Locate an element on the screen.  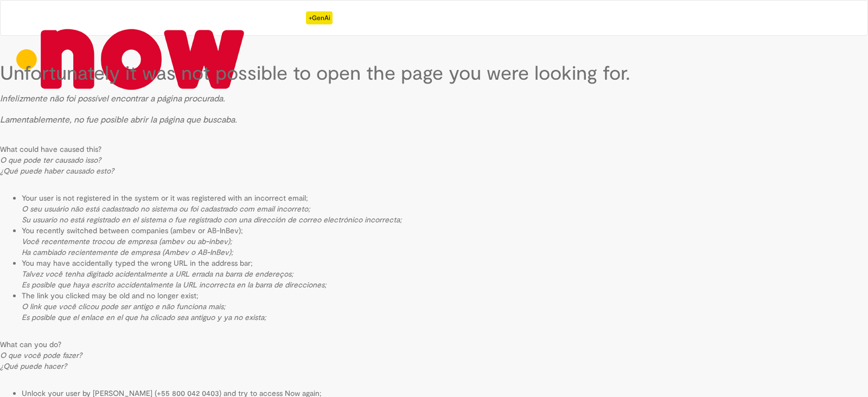
i: Talvez você tenha digitado acidentalmente a URL errada na barra de endereços; is located at coordinates (157, 274).